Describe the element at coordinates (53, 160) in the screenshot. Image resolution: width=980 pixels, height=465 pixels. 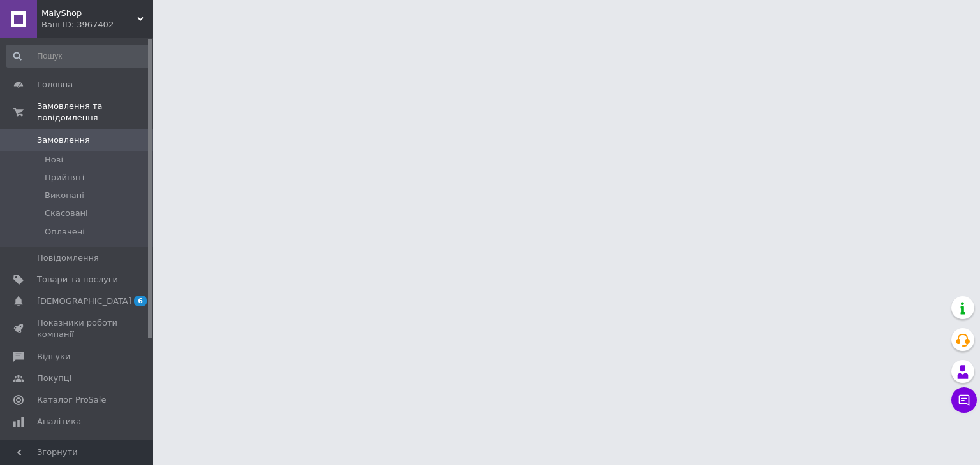
I see `span: Нові` at that location.